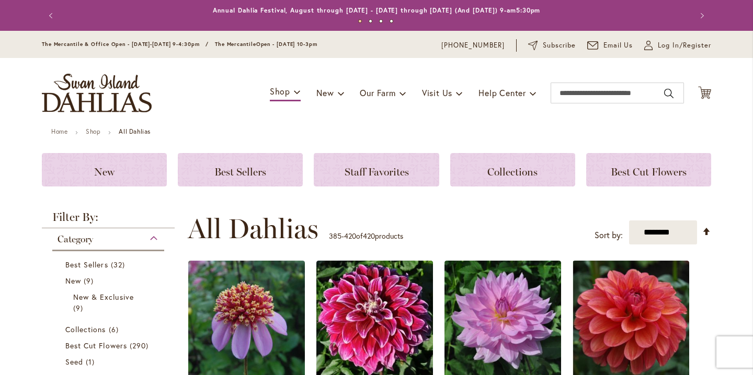  I want to click on span: 6, so click(115, 329).